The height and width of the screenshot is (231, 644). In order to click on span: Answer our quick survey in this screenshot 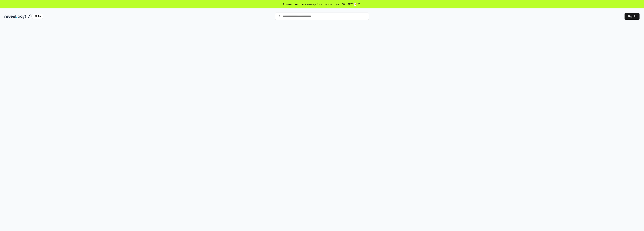, I will do `click(299, 4)`.